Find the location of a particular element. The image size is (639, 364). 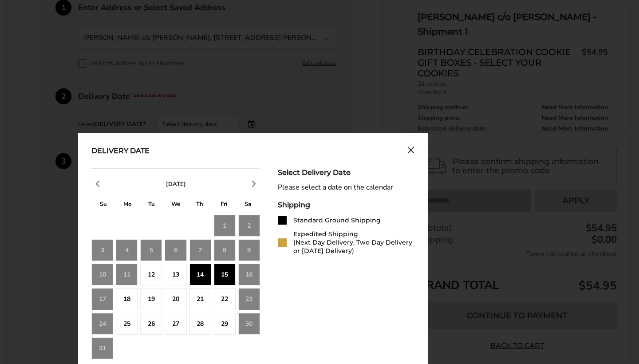

div: Shipping is located at coordinates (346, 205).